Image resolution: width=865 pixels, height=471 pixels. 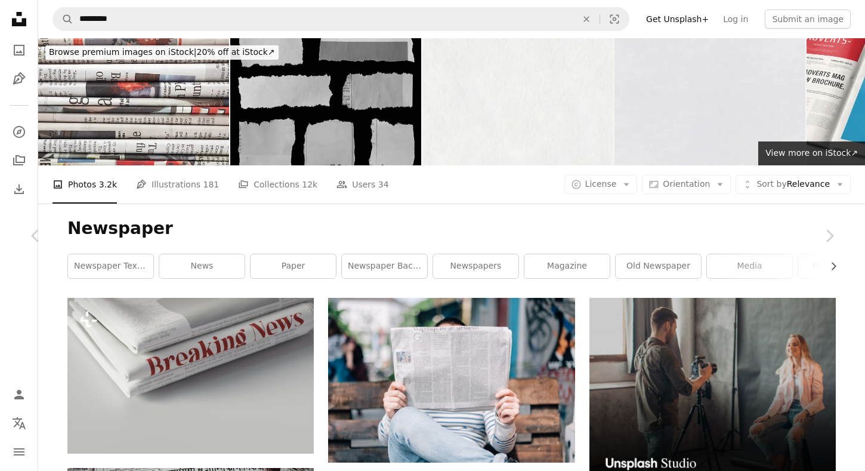 What do you see at coordinates (658, 266) in the screenshot?
I see `a: old newspaper` at bounding box center [658, 266].